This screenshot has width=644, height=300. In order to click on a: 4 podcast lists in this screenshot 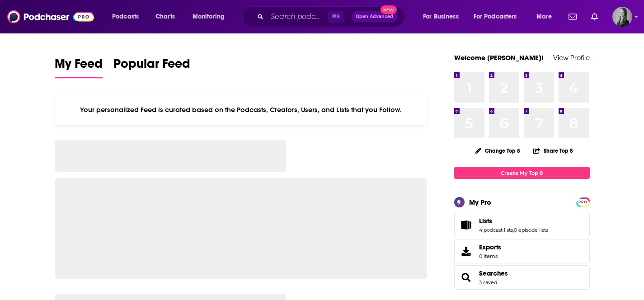, I will do `click(496, 230)`.